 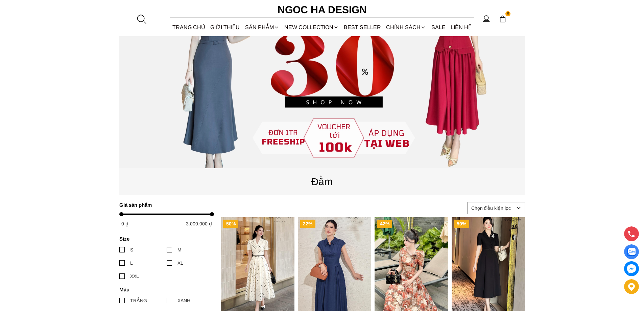 What do you see at coordinates (139, 300) in the screenshot?
I see `div: TRẮNG` at bounding box center [139, 300].